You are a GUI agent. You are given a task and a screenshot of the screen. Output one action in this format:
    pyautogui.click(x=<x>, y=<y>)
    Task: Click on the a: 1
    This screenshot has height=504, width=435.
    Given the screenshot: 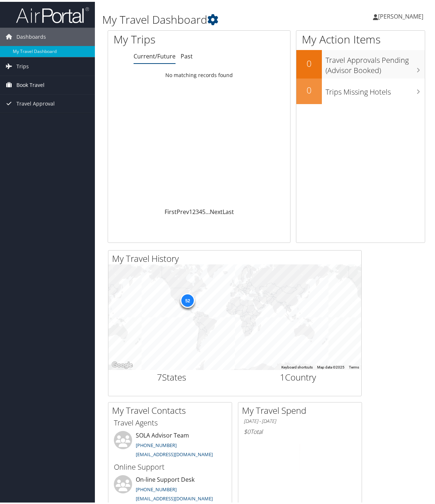 What is the action you would take?
    pyautogui.click(x=190, y=210)
    